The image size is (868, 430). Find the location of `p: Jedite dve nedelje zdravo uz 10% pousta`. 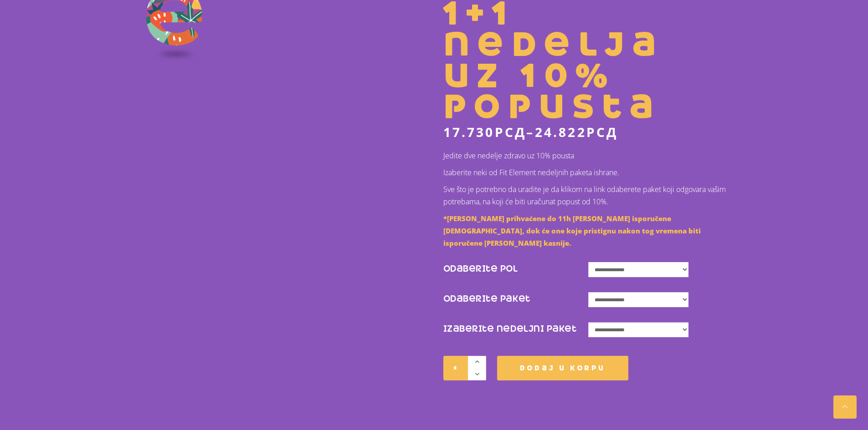

p: Jedite dve nedelje zdravo uz 10% pousta is located at coordinates (587, 156).